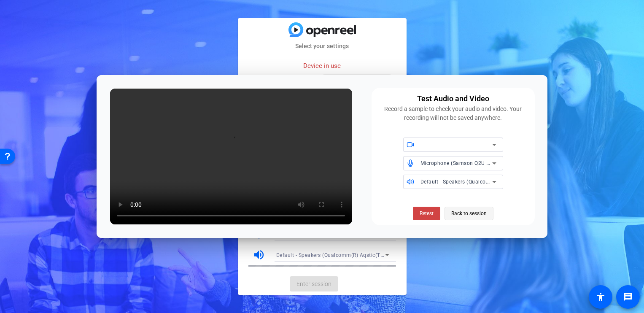 This screenshot has width=644, height=313. Describe the element at coordinates (628, 298) in the screenshot. I see `mat-icon: message` at that location.